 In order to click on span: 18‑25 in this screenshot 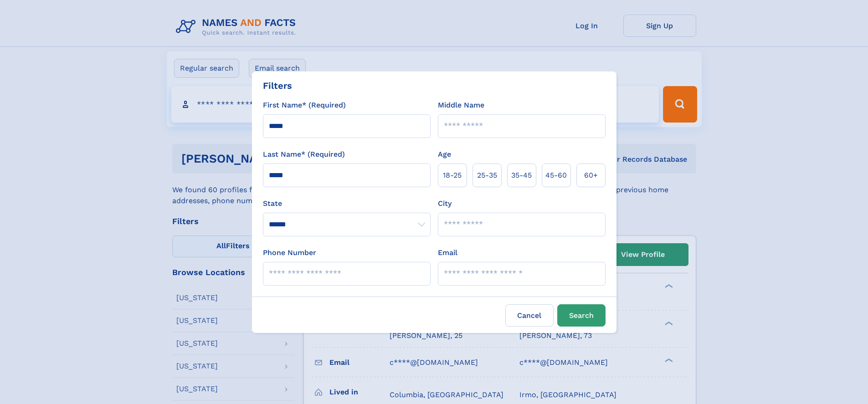, I will do `click(452, 175)`.